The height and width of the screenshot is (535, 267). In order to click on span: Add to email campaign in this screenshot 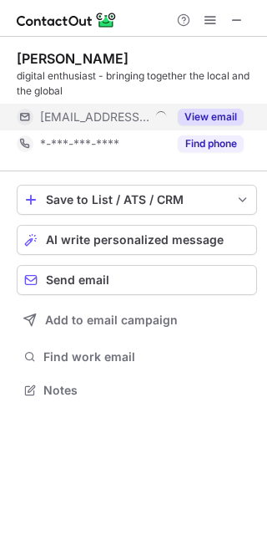, I will do `click(111, 320)`.